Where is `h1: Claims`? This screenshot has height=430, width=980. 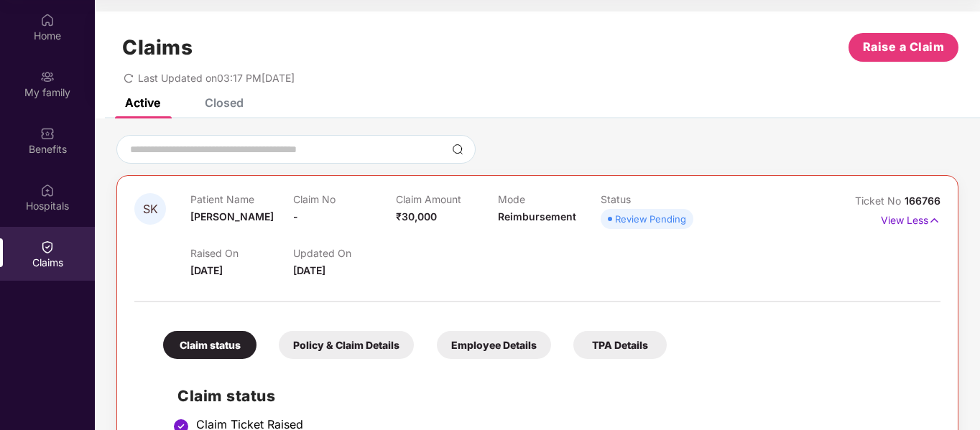 h1: Claims is located at coordinates (158, 47).